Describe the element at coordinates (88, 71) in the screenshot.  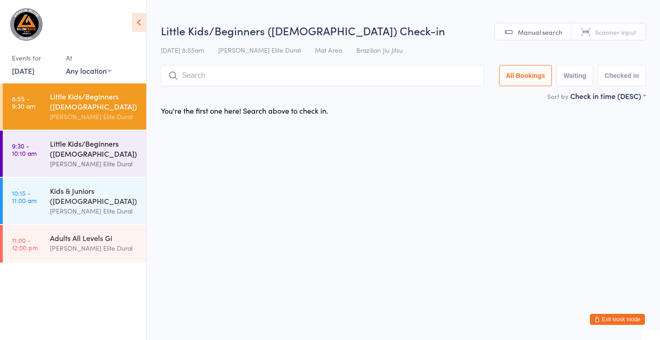
I see `div: Any location` at that location.